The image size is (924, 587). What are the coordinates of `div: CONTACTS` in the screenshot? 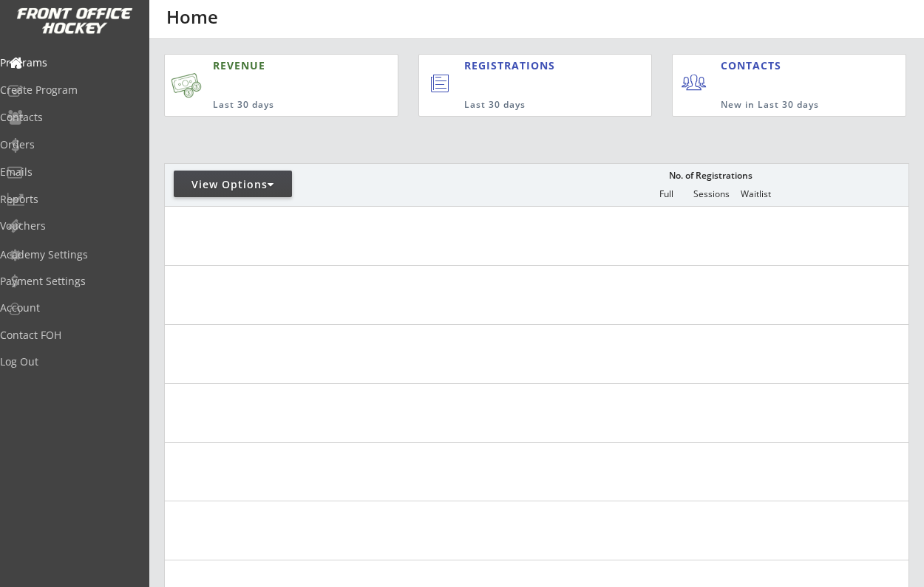 It's located at (753, 66).